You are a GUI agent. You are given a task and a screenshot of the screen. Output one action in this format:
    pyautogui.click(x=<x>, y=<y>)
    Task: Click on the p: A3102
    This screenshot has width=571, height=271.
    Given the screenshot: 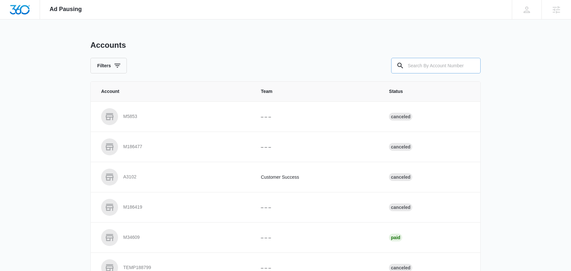 What is the action you would take?
    pyautogui.click(x=130, y=177)
    